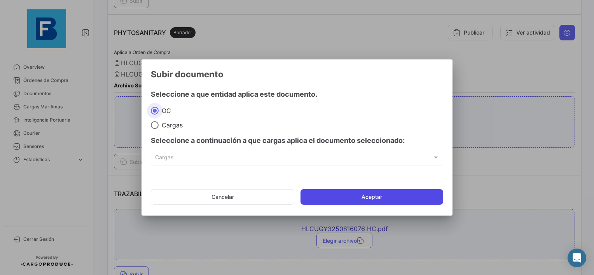 The height and width of the screenshot is (275, 594). I want to click on span: OC, so click(165, 111).